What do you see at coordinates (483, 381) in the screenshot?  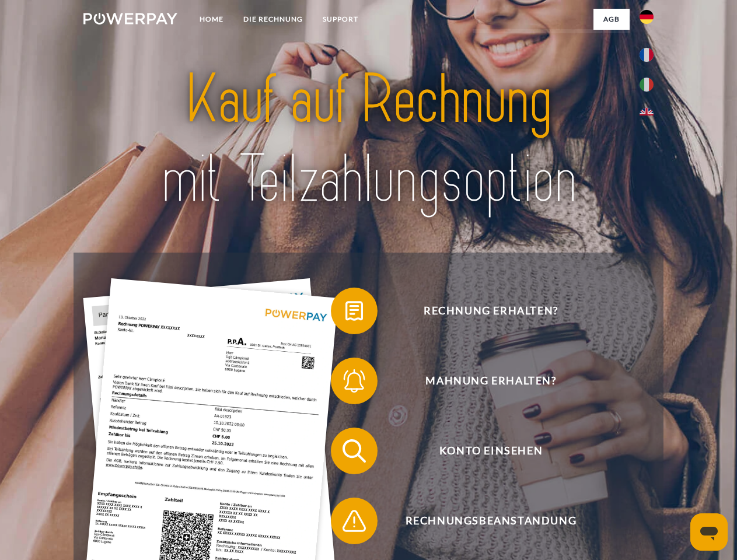 I see `a: Mahnung erhalten?` at bounding box center [483, 381].